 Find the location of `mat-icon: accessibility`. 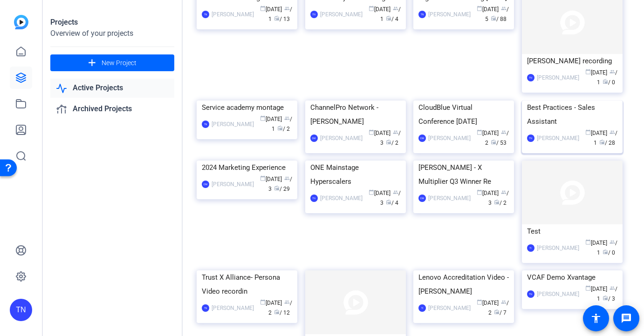

mat-icon: accessibility is located at coordinates (596, 319).